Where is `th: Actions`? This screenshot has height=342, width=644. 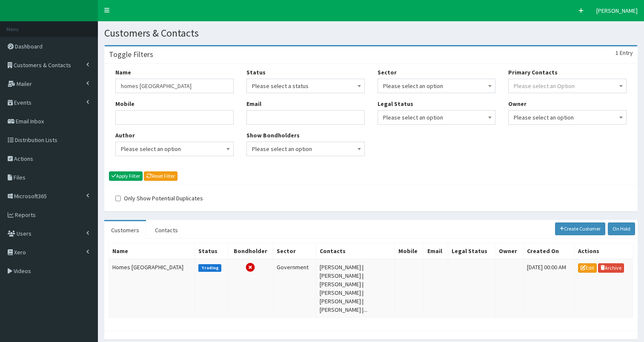 th: Actions is located at coordinates (604, 251).